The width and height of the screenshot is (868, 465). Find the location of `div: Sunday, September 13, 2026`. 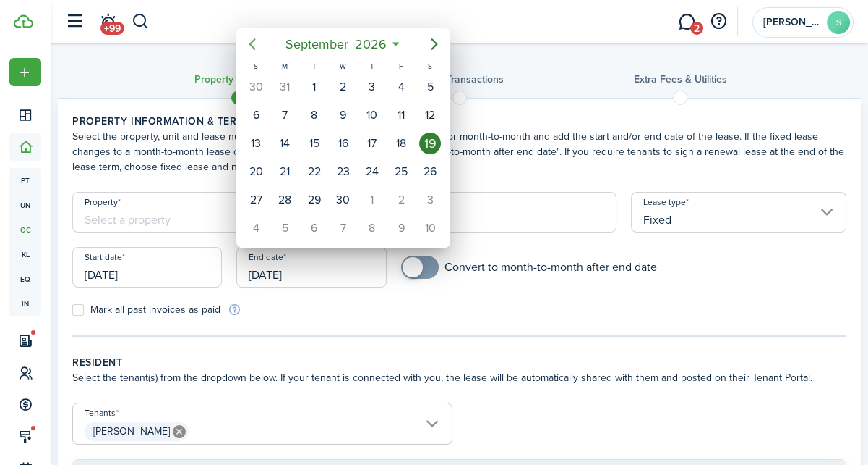

div: Sunday, September 13, 2026 is located at coordinates (256, 143).